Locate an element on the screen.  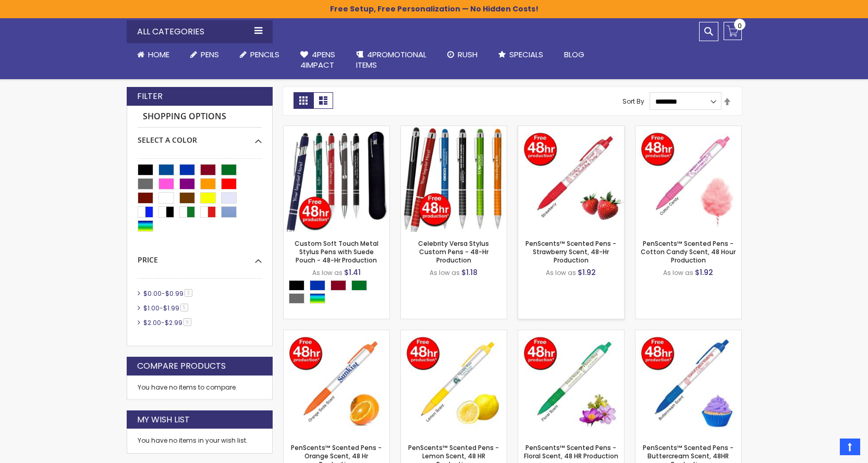
span: Rush is located at coordinates (468, 55).